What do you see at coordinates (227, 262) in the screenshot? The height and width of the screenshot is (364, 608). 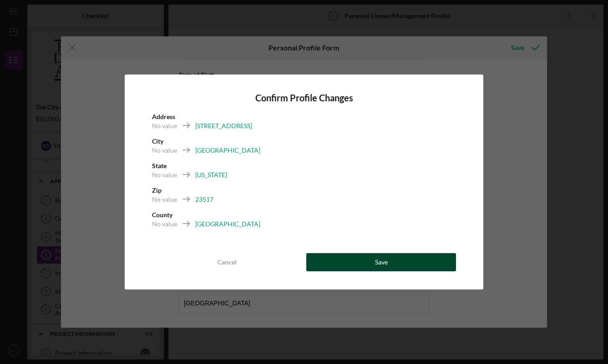 I see `button: Cancel` at bounding box center [227, 262].